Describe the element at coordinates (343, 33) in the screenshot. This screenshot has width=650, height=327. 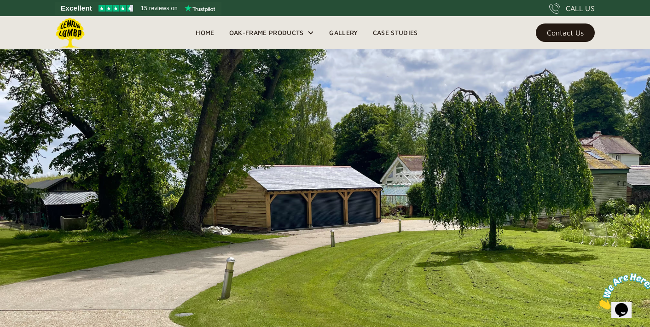
I see `a: Gallery` at that location.